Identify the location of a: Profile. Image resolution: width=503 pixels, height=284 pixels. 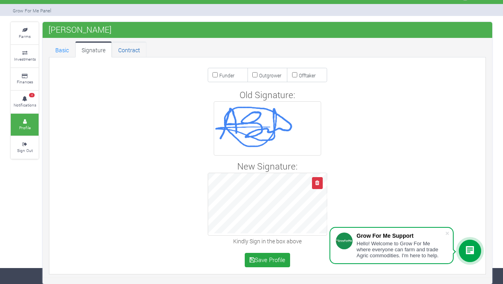
(25, 124).